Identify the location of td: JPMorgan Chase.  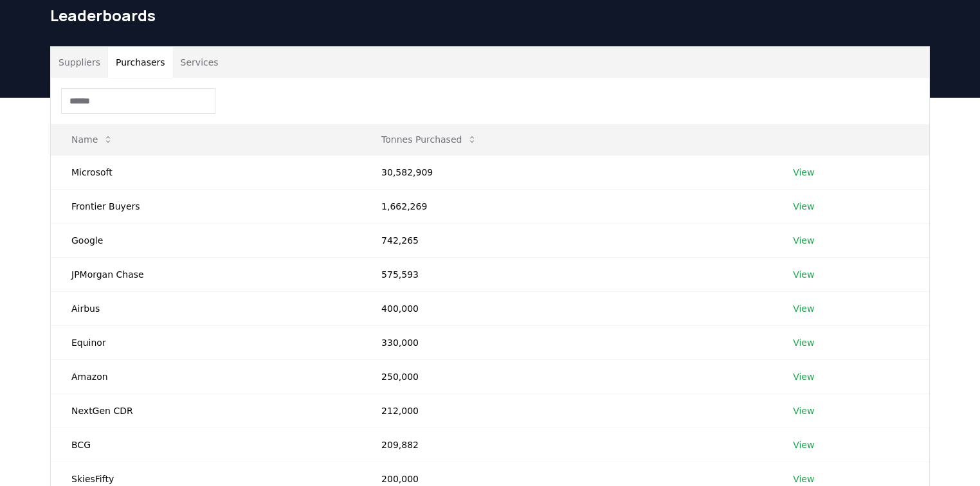
(206, 274).